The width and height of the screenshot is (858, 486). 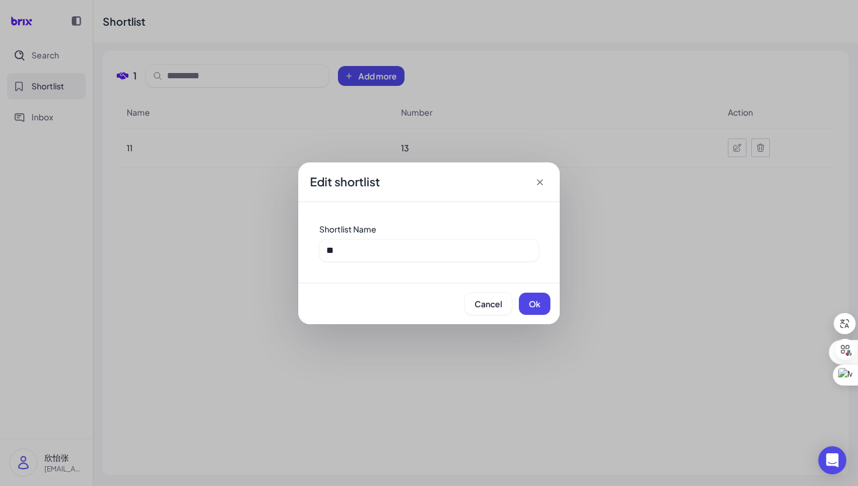 What do you see at coordinates (535, 304) in the screenshot?
I see `button: Ok` at bounding box center [535, 304].